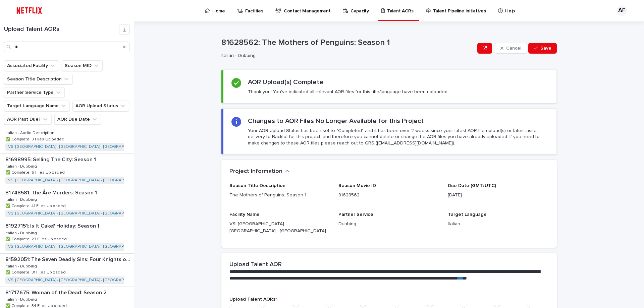 This screenshot has width=644, height=308. Describe the element at coordinates (34, 92) in the screenshot. I see `button: Partner Service Type` at that location.